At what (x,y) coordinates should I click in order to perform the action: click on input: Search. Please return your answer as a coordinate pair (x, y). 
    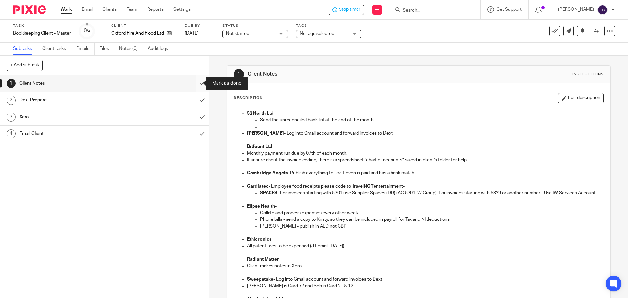
    Looking at the image, I should click on (432, 11).